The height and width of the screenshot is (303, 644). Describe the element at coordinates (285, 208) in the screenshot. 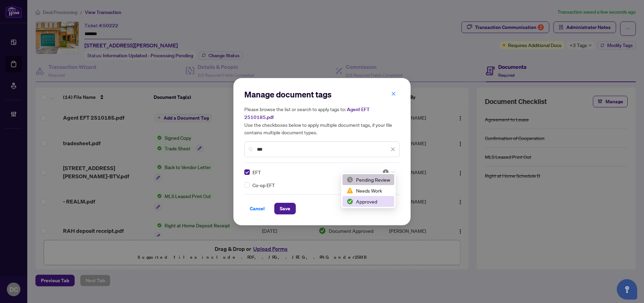

I see `span: Save` at that location.